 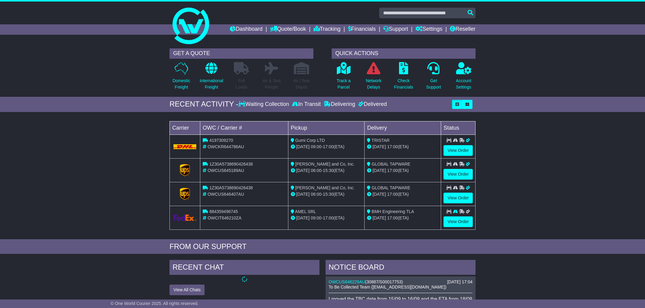 What do you see at coordinates (244, 268) in the screenshot?
I see `div: RECENT CHAT` at bounding box center [244, 268].